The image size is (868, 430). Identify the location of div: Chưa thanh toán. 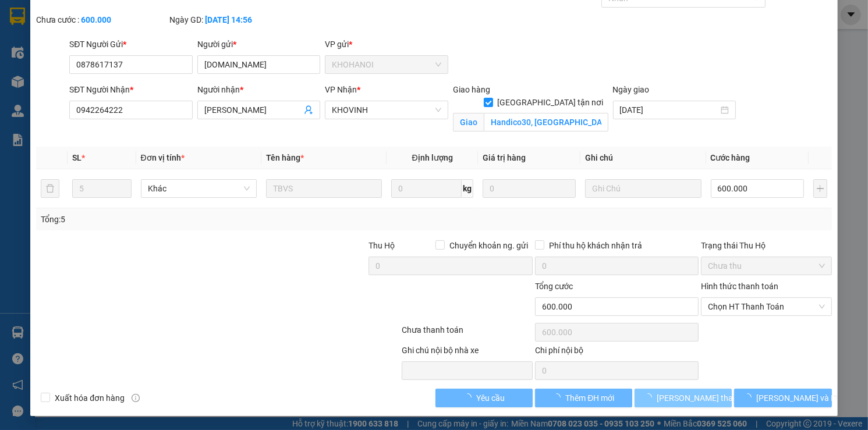
(467, 333).